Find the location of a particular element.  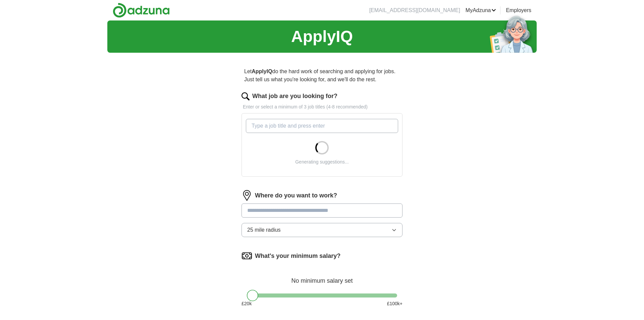

span: £ 20 k is located at coordinates (246, 303).